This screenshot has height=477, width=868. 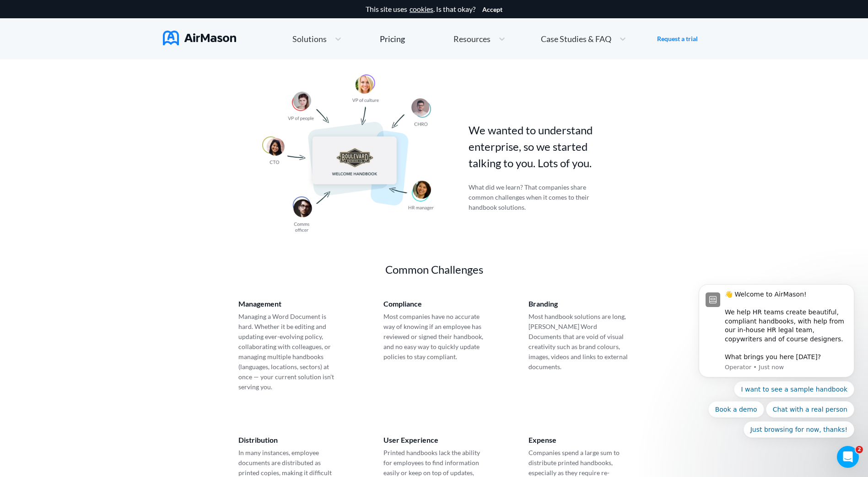 What do you see at coordinates (109, 176) in the screenshot?
I see `button: Quick reply: I want to see a sample handbook` at bounding box center [109, 176].